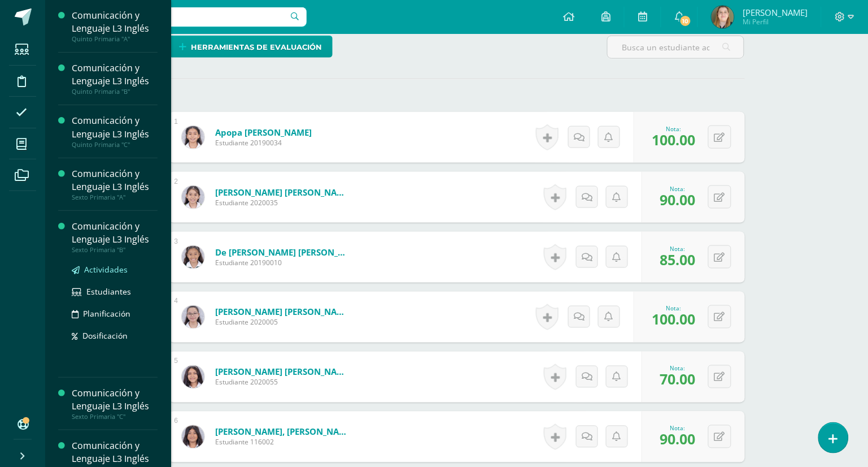  I want to click on span: Estudiante 2020005, so click(283, 322).